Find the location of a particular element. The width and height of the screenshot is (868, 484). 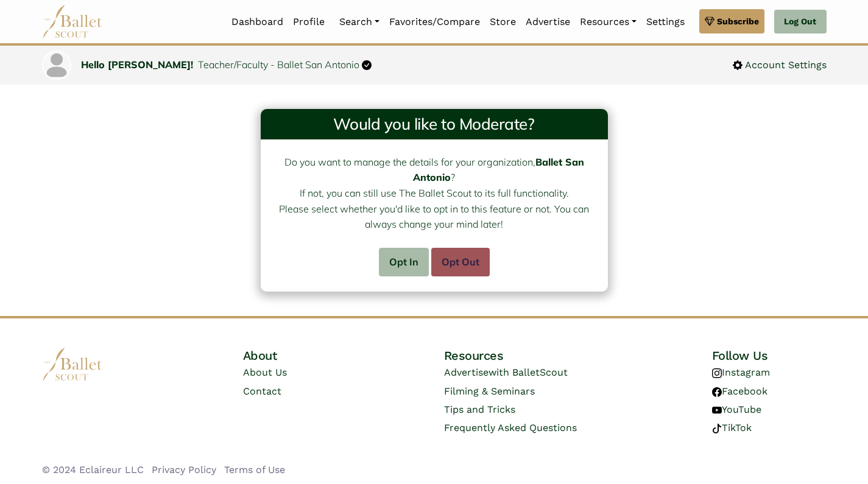

h4: About is located at coordinates (301, 356).